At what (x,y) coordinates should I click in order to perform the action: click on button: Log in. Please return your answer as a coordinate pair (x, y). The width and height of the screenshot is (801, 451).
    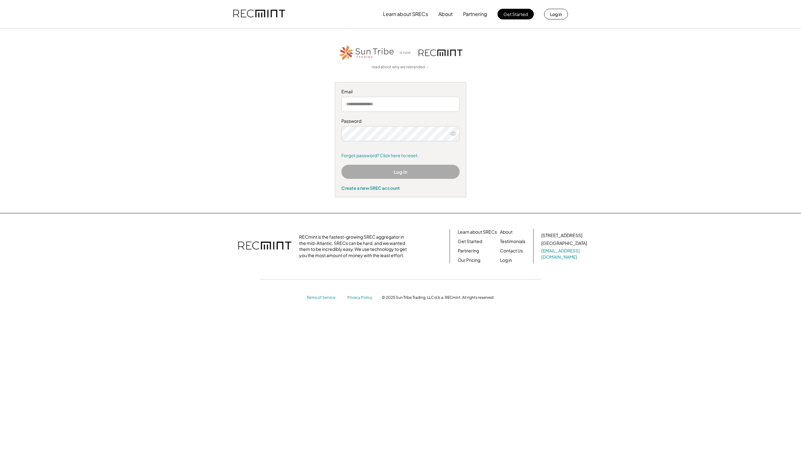
    Looking at the image, I should click on (556, 14).